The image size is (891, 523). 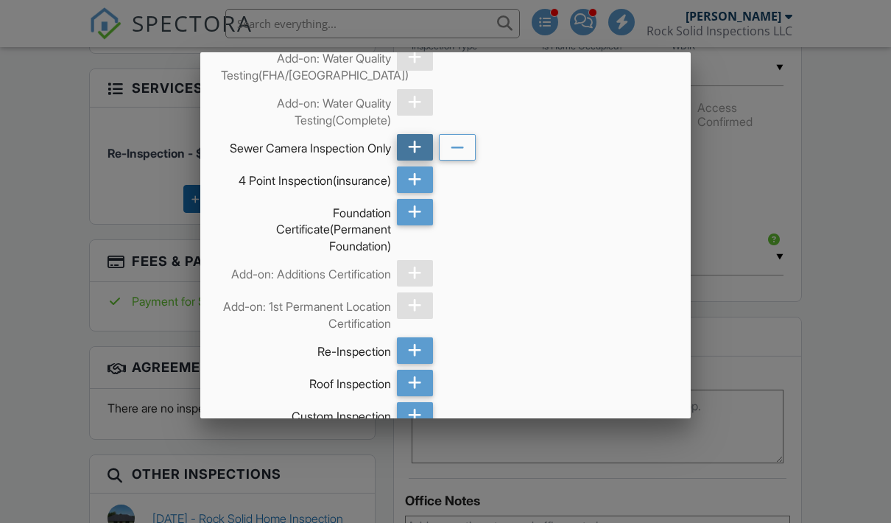 I want to click on div: Roof Inspection, so click(x=305, y=381).